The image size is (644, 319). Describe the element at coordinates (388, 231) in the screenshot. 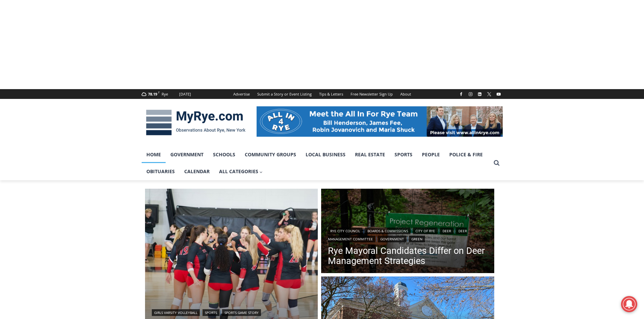

I see `a: Boards & Commissions` at that location.